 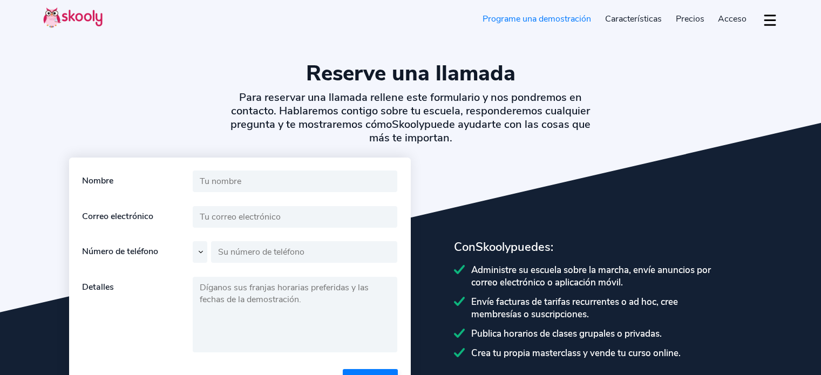 What do you see at coordinates (732, 19) in the screenshot?
I see `span: Acceso` at bounding box center [732, 19].